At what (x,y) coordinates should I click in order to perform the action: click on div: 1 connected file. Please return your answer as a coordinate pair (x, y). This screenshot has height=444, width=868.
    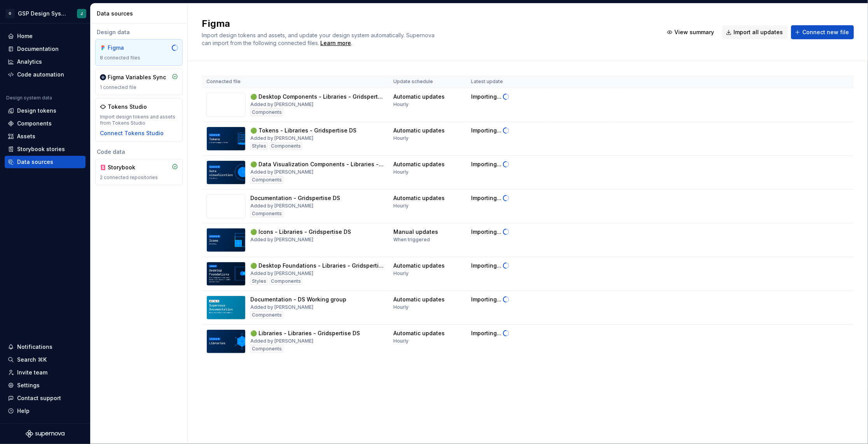
    Looking at the image, I should click on (139, 87).